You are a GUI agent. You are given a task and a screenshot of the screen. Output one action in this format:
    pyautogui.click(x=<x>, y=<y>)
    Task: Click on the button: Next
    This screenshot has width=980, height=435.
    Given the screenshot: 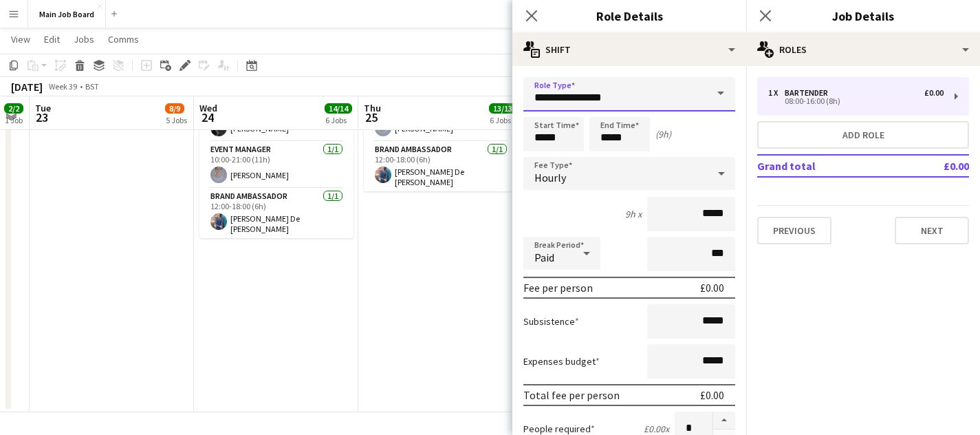 What is the action you would take?
    pyautogui.click(x=932, y=230)
    